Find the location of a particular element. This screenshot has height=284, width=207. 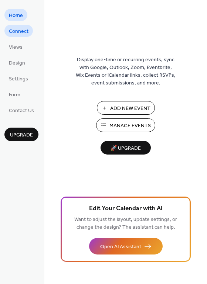

button: Open AI Assistant is located at coordinates (126, 246).